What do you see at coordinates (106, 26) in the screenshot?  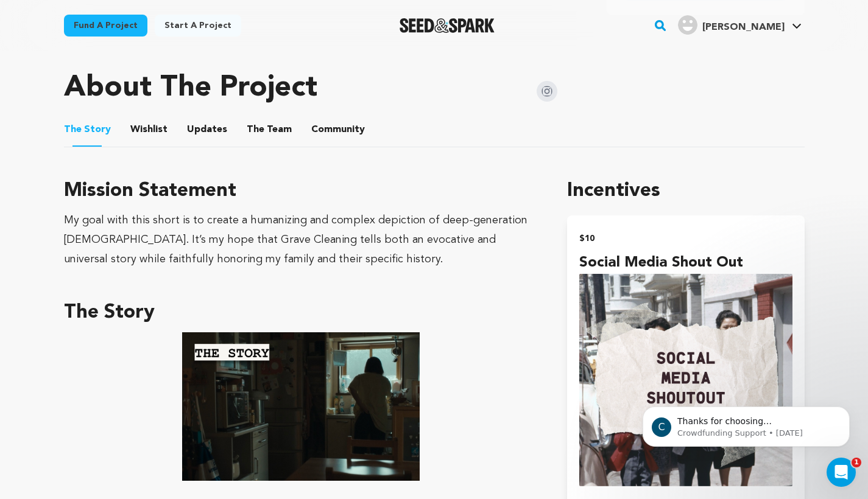 I see `a: Fund a project` at bounding box center [106, 26].